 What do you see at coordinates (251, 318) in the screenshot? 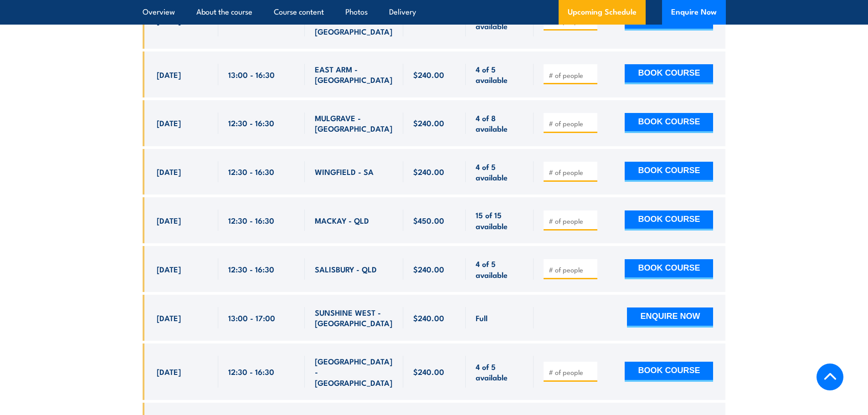
I see `span: 13:00 - 17:00` at bounding box center [251, 318].